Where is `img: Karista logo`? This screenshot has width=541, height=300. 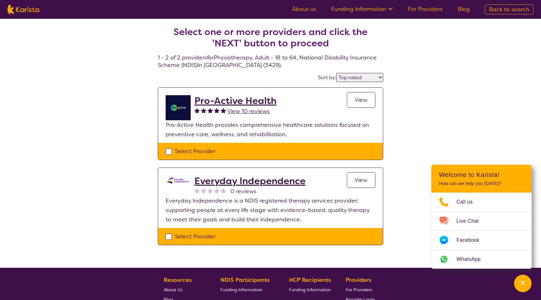
img: Karista logo is located at coordinates (23, 9).